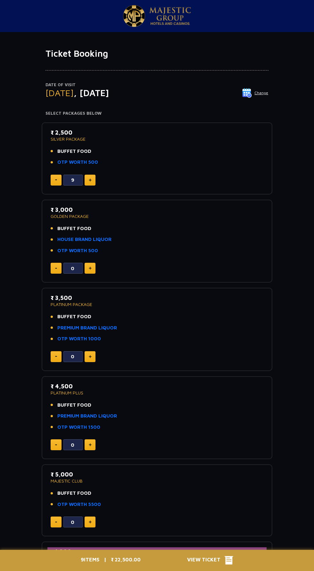 This screenshot has height=571, width=314. I want to click on a: OTP WORTH 1500, so click(79, 427).